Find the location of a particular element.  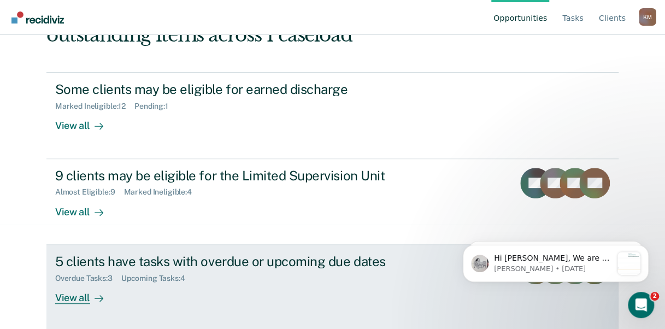

div: Almost Eligible : 9 is located at coordinates (90, 192).